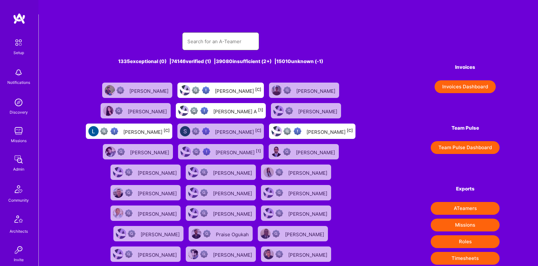 Image resolution: width=538 pixels, height=266 pixels. Describe the element at coordinates (19, 73) in the screenshot. I see `img: bell` at that location.